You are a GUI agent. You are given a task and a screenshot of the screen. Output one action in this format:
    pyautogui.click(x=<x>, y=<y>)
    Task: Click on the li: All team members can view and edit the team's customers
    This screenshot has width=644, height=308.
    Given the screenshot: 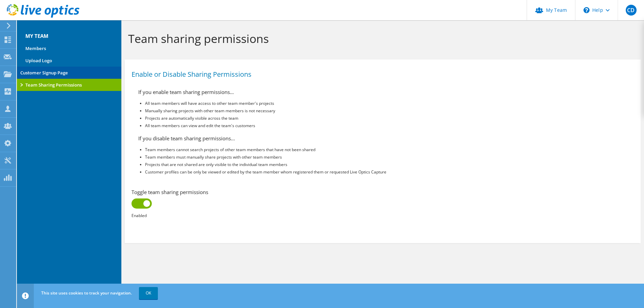 What is the action you would take?
    pyautogui.click(x=302, y=125)
    